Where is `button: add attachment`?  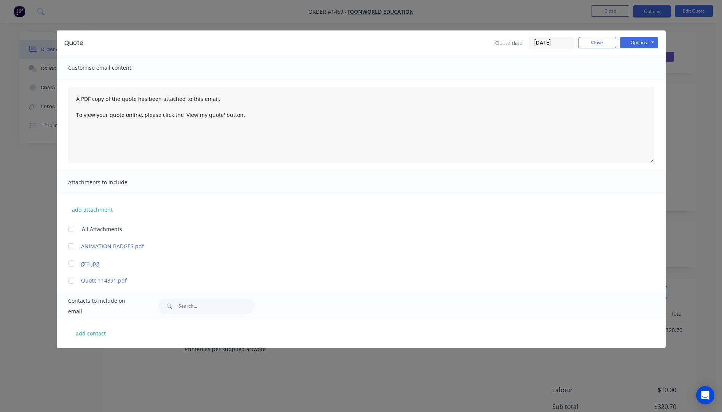
button: add attachment is located at coordinates (92, 209).